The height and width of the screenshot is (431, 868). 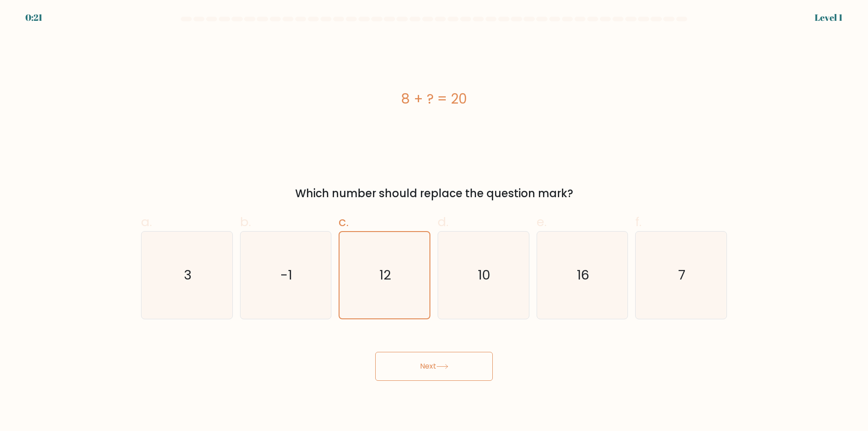 What do you see at coordinates (638, 222) in the screenshot?
I see `span: f.` at bounding box center [638, 222].